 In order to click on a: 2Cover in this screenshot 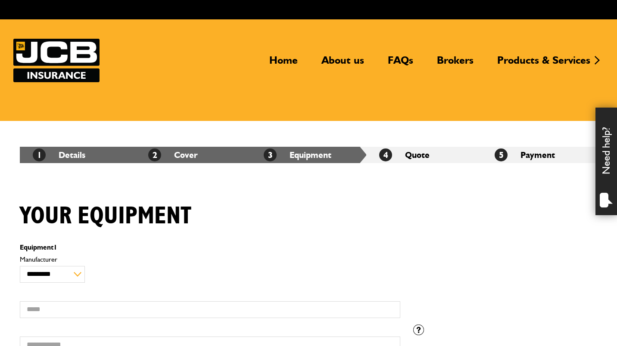, I will do `click(173, 155)`.